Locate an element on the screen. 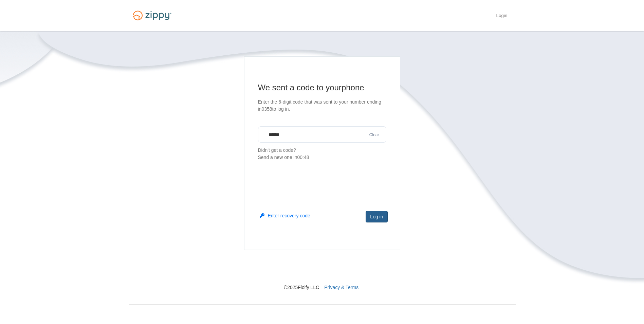 The width and height of the screenshot is (644, 324). h1: We sent a code to your phone is located at coordinates (322, 88).